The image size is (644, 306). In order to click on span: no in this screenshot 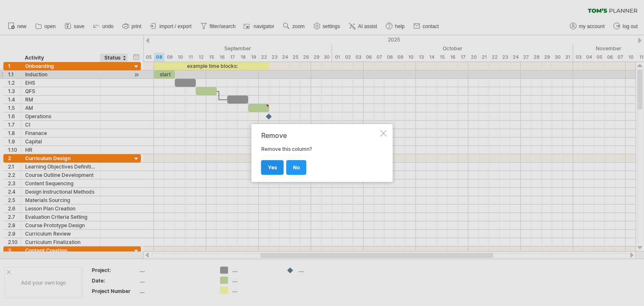, I will do `click(296, 167)`.